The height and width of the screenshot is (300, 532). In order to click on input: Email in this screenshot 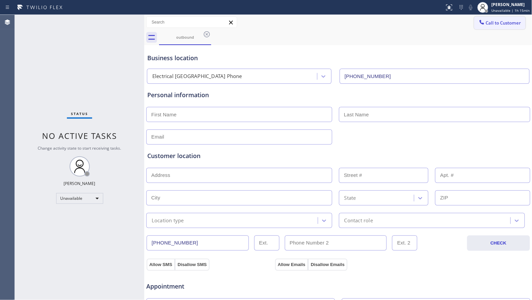, I will do `click(239, 137)`.